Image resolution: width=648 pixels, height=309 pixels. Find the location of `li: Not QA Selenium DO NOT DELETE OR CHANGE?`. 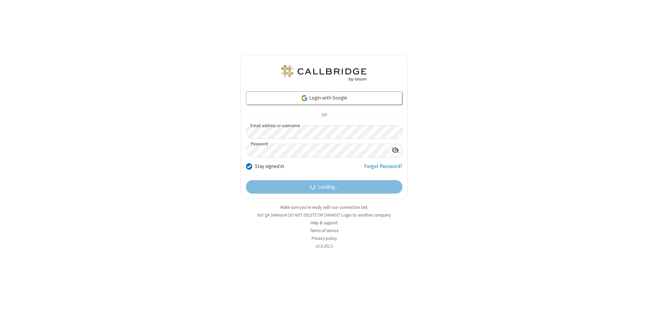

li: Not QA Selenium DO NOT DELETE OR CHANGE? is located at coordinates (324, 215).